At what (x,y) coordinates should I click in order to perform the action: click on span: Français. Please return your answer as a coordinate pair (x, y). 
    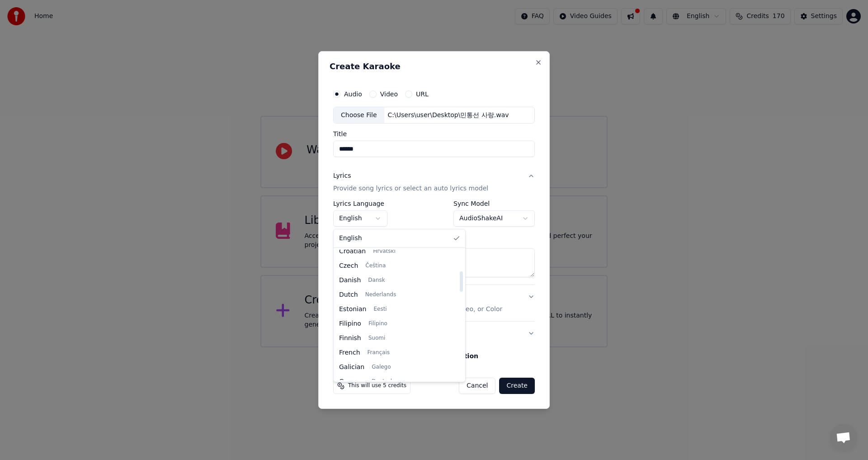
    Looking at the image, I should click on (378, 353).